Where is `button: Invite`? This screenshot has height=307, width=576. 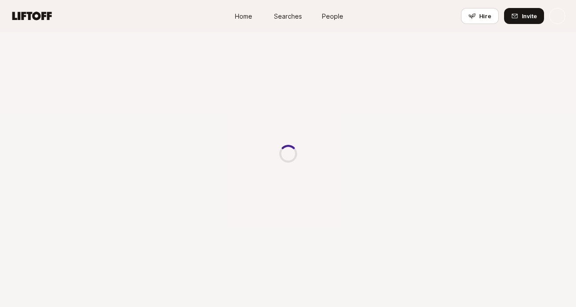
button: Invite is located at coordinates (524, 16).